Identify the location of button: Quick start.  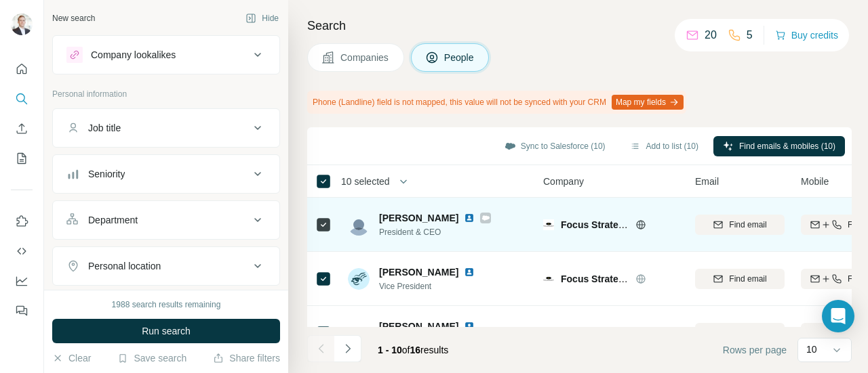
(22, 69).